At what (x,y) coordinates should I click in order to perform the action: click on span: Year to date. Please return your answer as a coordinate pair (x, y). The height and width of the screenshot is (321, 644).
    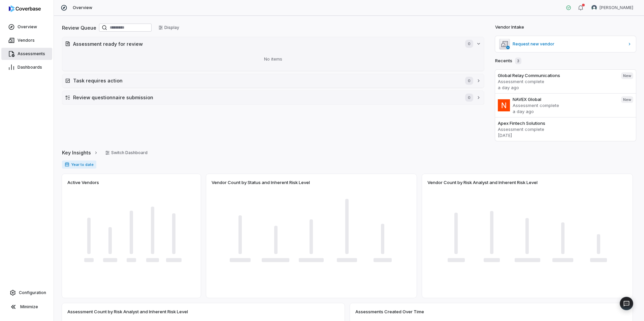
    Looking at the image, I should click on (79, 165).